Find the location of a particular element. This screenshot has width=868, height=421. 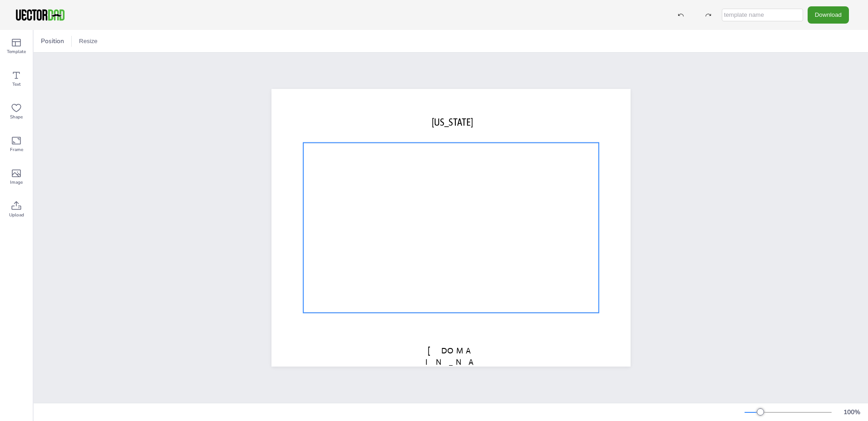

span: Upload is located at coordinates (17, 216).